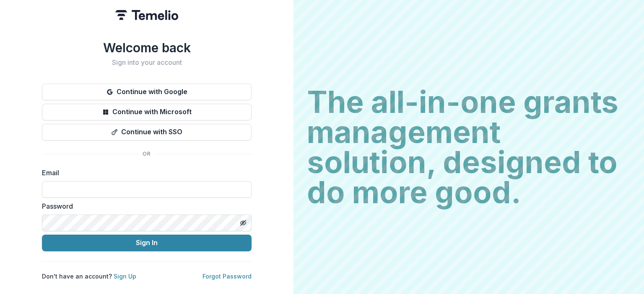  I want to click on button: Sign In, so click(146, 243).